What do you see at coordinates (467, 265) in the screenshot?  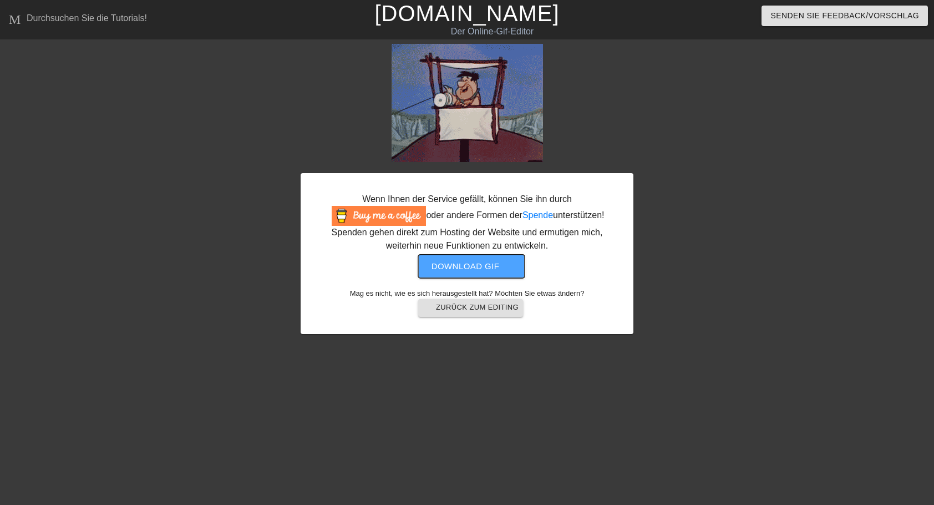 I see `a: Download gif` at bounding box center [467, 265].